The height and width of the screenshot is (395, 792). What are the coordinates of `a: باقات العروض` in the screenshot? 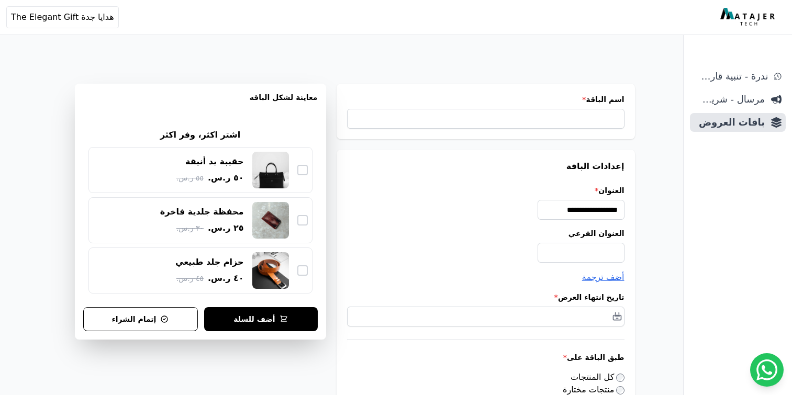 It's located at (738, 123).